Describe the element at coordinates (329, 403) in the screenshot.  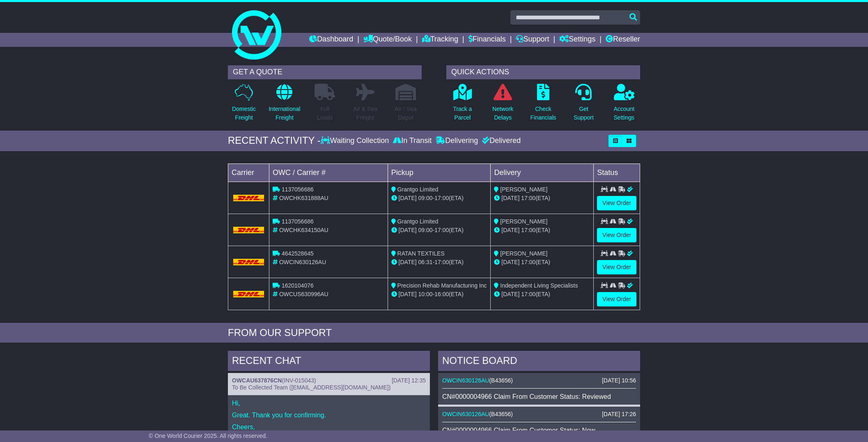
I see `p: Hi,` at that location.